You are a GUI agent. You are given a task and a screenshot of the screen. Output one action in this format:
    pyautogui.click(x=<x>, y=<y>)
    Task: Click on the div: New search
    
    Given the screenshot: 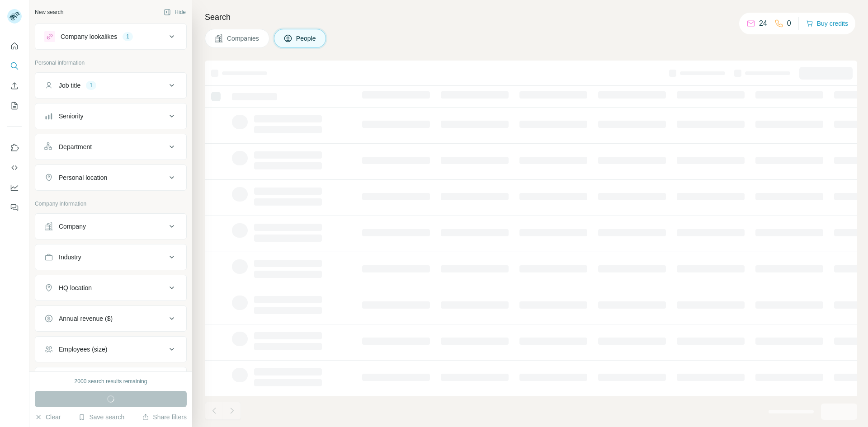 What is the action you would take?
    pyautogui.click(x=49, y=13)
    